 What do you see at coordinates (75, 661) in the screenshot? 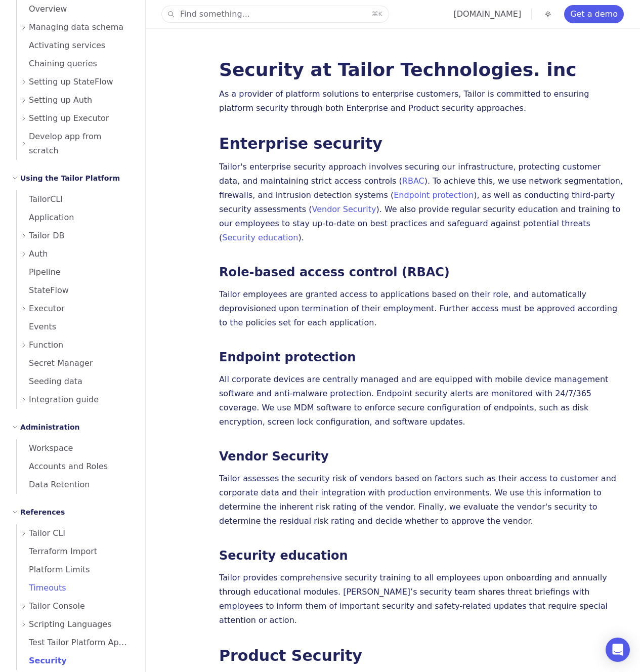
I see `a: Security` at bounding box center [75, 661].